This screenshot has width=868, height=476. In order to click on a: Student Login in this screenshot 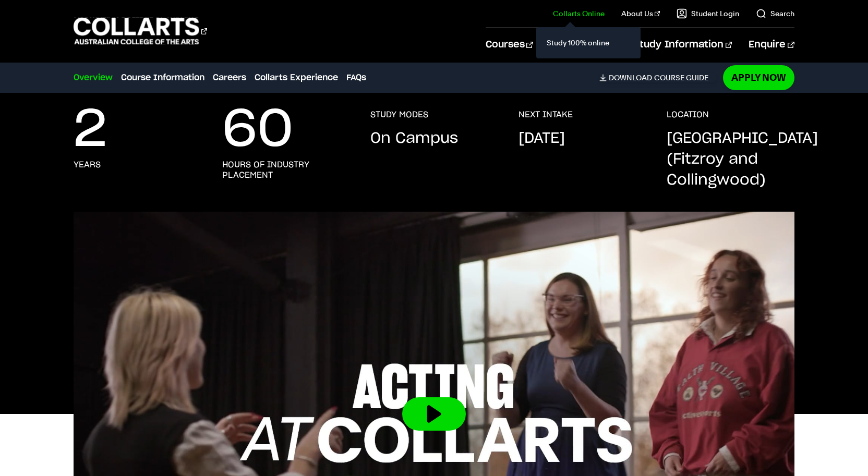, I will do `click(708, 14)`.